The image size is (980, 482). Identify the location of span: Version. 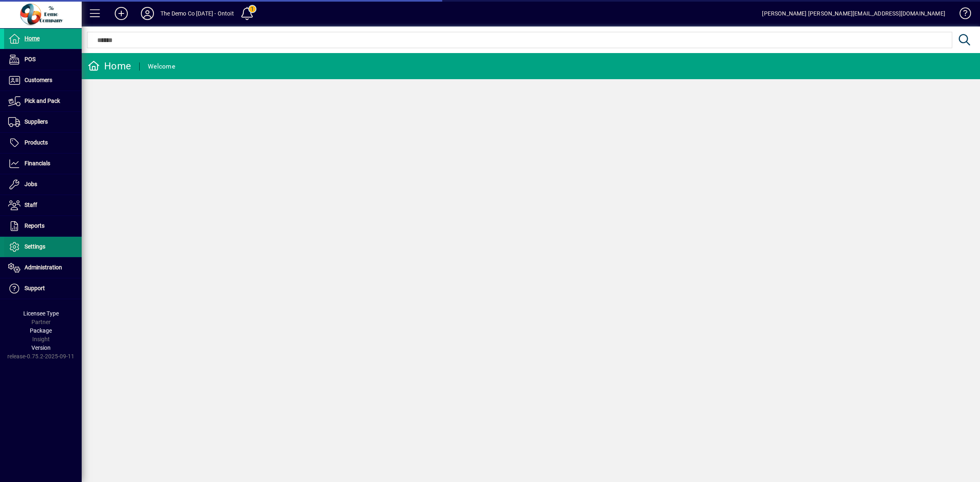
(41, 348).